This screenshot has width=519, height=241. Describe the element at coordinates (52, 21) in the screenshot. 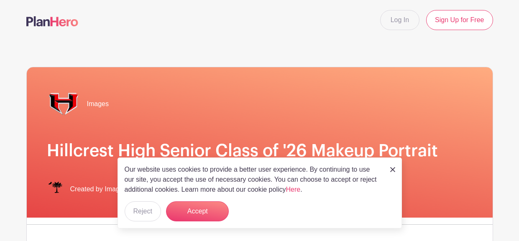

I see `img: logo-507f7623f17ff9eddc593b1ce0a138ce2505c220e1c5a4e2b4648c50719b7d32.svg` at that location.